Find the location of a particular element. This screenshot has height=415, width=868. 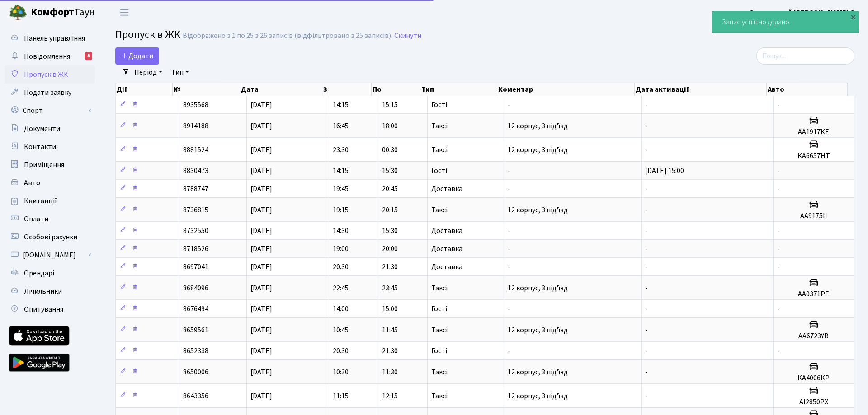

a: Додати is located at coordinates (137, 56).